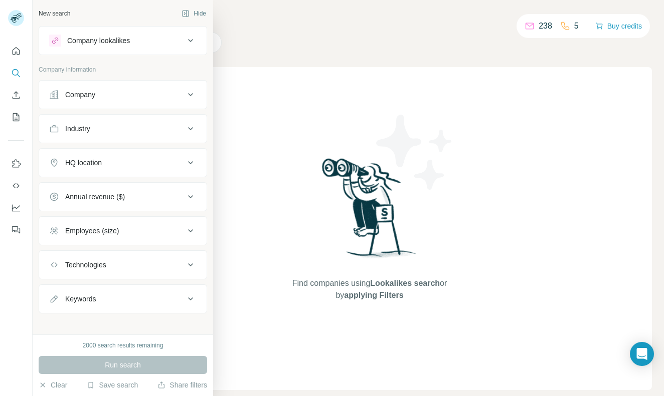 The image size is (664, 396). Describe the element at coordinates (414, 152) in the screenshot. I see `img: Surfe Illustration - Stars` at that location.